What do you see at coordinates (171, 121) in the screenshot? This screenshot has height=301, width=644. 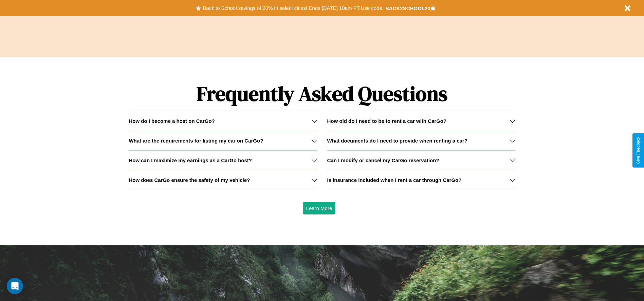 I see `h3: How do I become a host on CarGo?` at bounding box center [171, 121].